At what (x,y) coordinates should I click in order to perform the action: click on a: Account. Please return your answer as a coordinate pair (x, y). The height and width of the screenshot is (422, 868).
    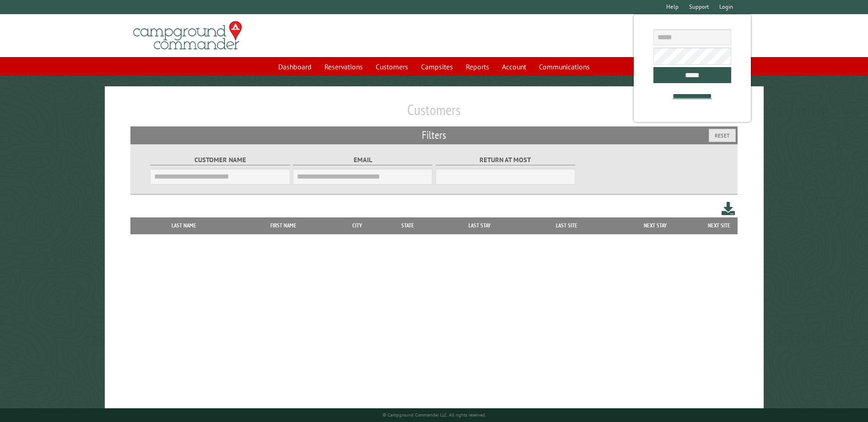
    Looking at the image, I should click on (514, 67).